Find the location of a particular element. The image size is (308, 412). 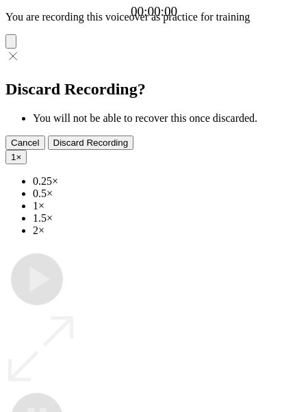

button: Discard Recording is located at coordinates (91, 142).